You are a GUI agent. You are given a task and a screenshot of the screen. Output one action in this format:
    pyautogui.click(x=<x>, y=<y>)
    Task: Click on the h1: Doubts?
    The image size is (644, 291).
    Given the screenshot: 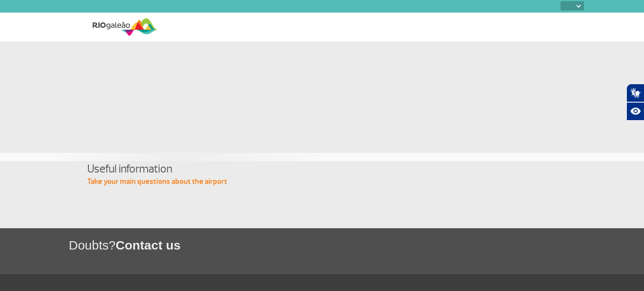 What is the action you would take?
    pyautogui.click(x=357, y=245)
    